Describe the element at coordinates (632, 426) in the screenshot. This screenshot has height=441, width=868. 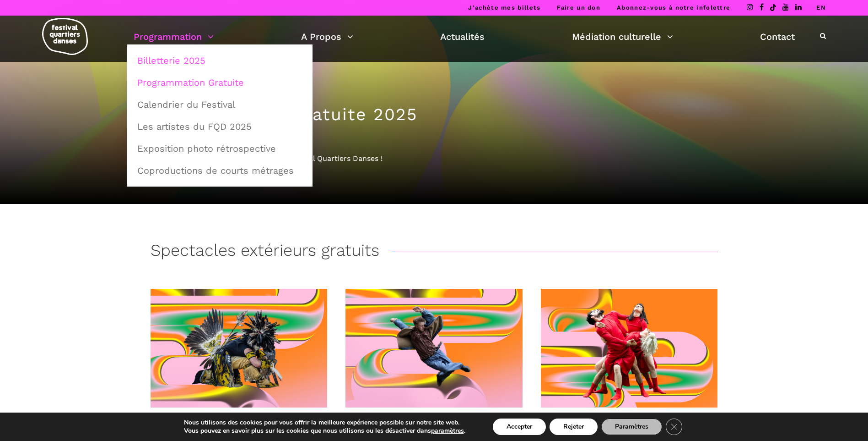
I see `button: Paramètres` at that location.